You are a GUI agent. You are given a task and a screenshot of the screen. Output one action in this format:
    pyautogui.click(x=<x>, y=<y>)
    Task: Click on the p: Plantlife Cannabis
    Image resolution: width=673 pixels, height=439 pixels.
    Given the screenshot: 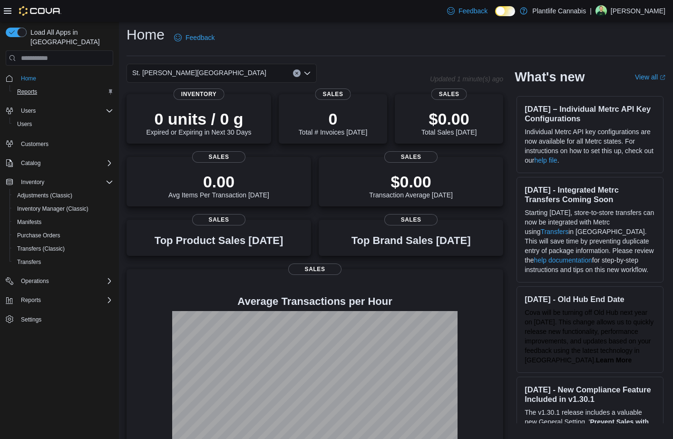 What is the action you would take?
    pyautogui.click(x=559, y=11)
    